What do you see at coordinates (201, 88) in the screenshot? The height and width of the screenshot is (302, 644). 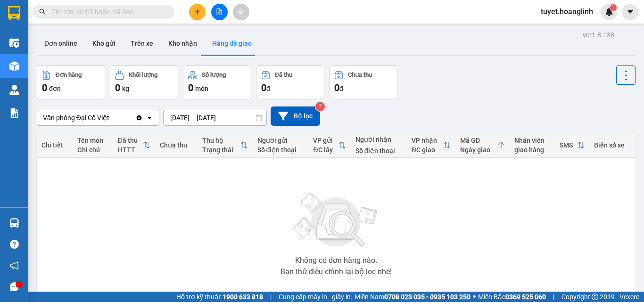 I see `span: món` at bounding box center [201, 88].